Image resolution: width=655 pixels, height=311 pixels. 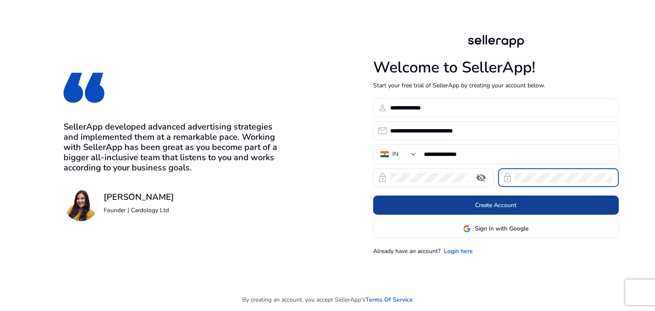 What do you see at coordinates (467, 229) in the screenshot?
I see `img: google-logo.svg` at bounding box center [467, 229].